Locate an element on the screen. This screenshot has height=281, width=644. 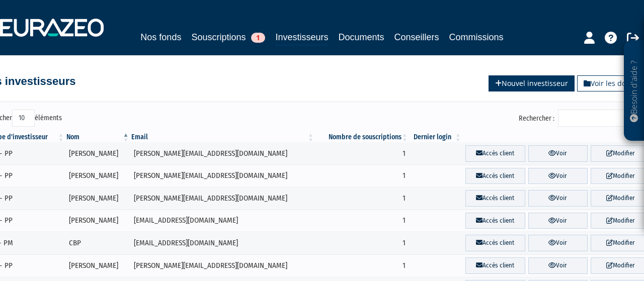
a: Investisseurs is located at coordinates (302, 38).